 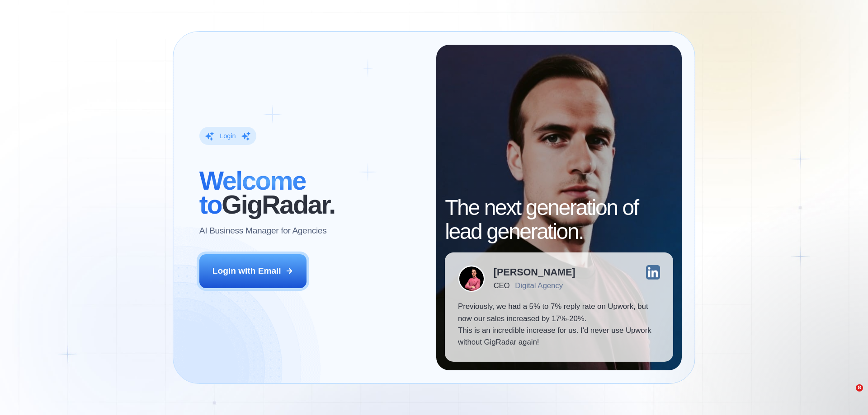 What do you see at coordinates (263, 230) in the screenshot?
I see `p: AI Business Manager for Agencies` at bounding box center [263, 230].